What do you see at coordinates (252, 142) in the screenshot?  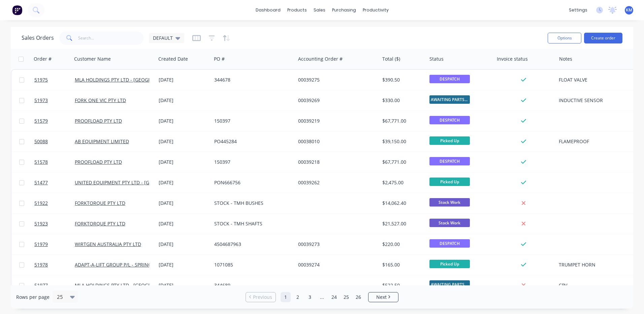 I see `div: PO445284` at bounding box center [252, 142].